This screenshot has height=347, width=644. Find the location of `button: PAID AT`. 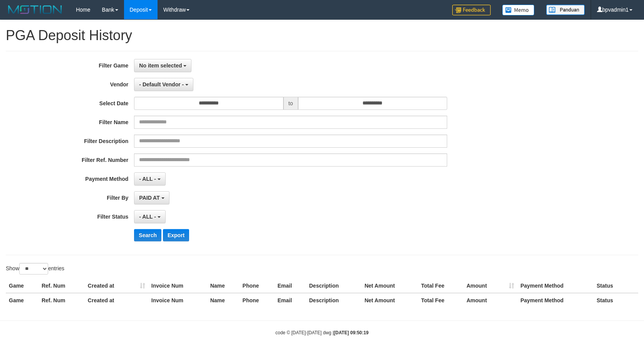

button: PAID AT is located at coordinates (151, 198).